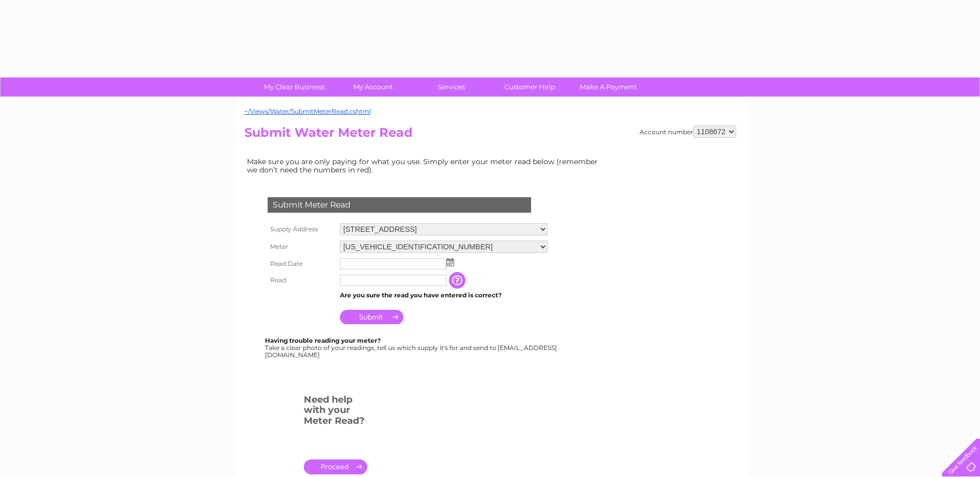 This screenshot has width=980, height=477. Describe the element at coordinates (323, 340) in the screenshot. I see `b: Having trouble reading your meter?` at that location.